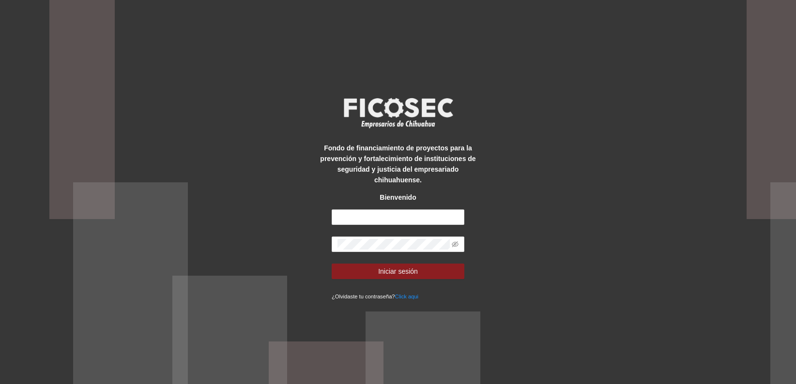 Image resolution: width=796 pixels, height=384 pixels. What do you see at coordinates (398, 164) in the screenshot?
I see `strong: Fondo de financiamiento de proyectos para la prevención y fortalecimiento de instituciones de seg...` at bounding box center [398, 164].